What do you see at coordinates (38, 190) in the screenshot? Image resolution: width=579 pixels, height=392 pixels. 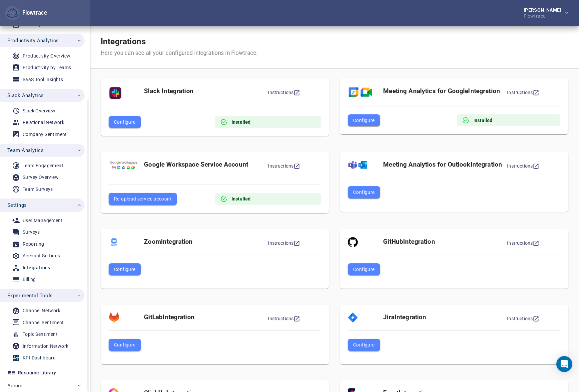 I see `div: Team Surveys` at bounding box center [38, 190].